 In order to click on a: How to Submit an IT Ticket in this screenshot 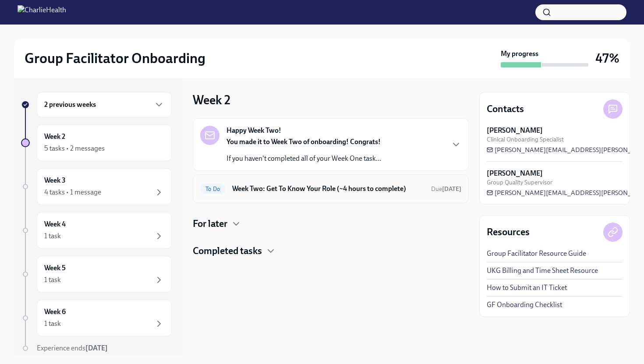, I will do `click(526, 288)`.